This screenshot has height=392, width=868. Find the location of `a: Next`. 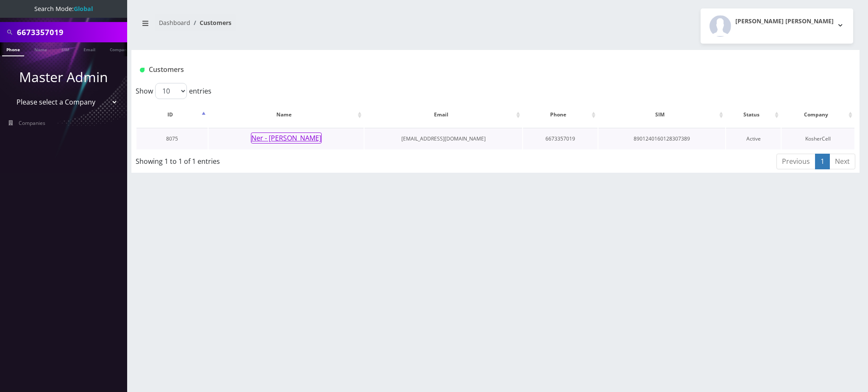

a: Next is located at coordinates (842, 161).